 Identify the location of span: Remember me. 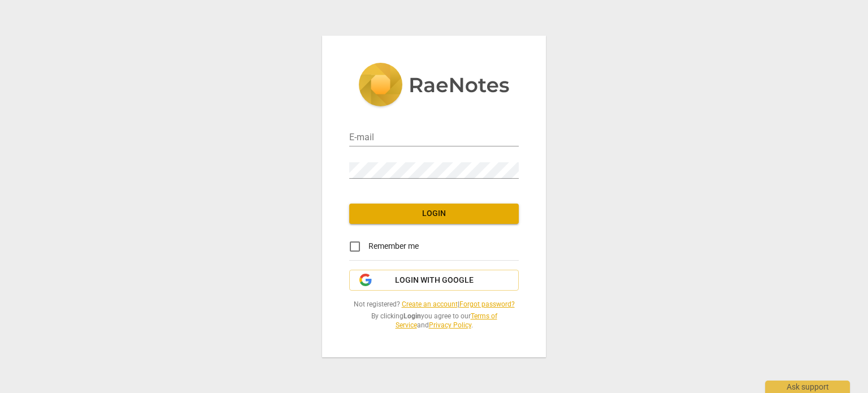
(394, 246).